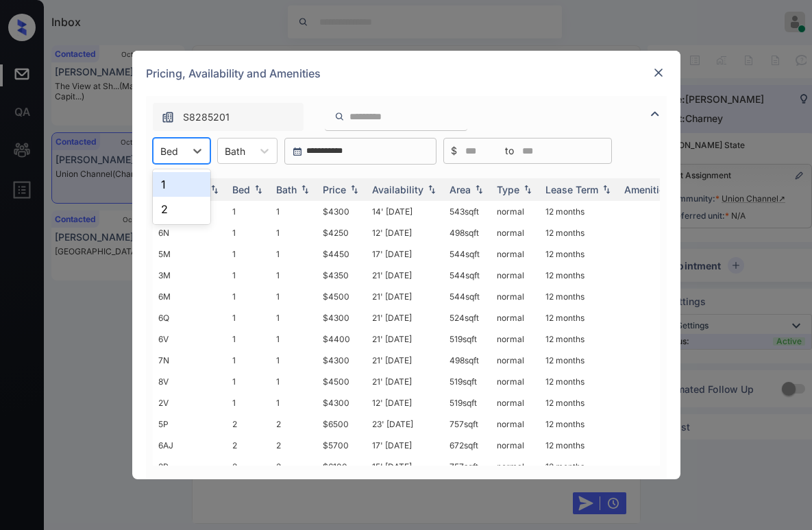  I want to click on td: 6Q, so click(190, 317).